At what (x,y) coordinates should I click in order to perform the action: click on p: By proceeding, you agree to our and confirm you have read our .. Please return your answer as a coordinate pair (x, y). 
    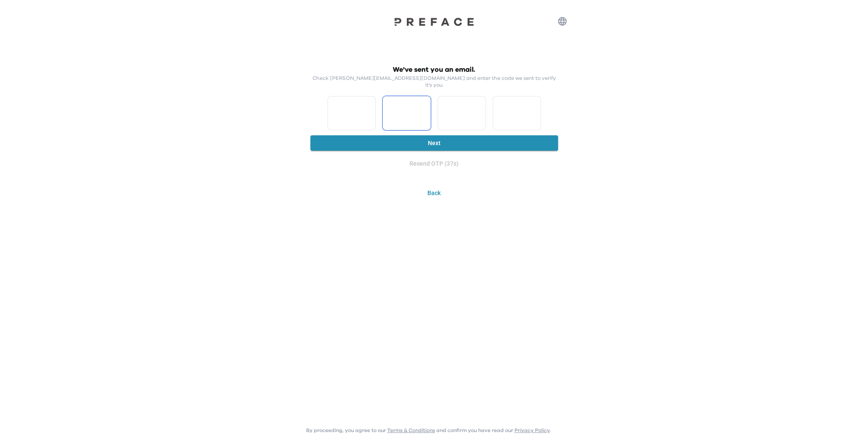
    Looking at the image, I should click on (429, 431).